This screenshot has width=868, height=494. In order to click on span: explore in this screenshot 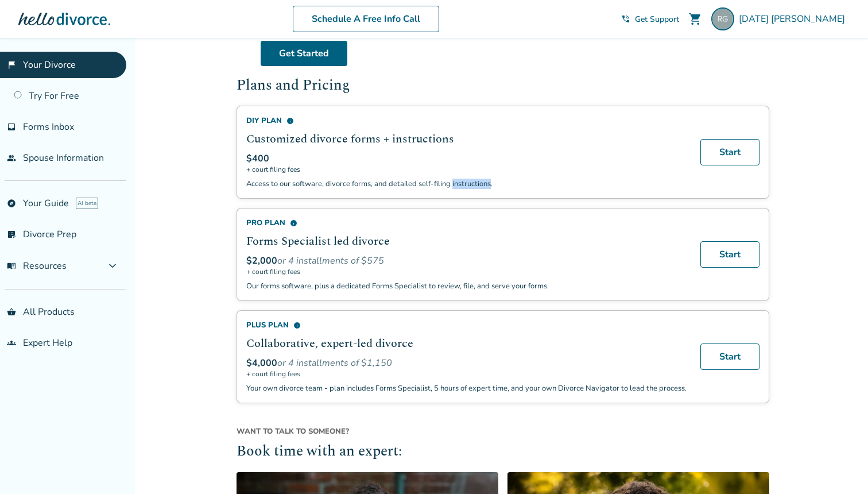, I will do `click(11, 203)`.